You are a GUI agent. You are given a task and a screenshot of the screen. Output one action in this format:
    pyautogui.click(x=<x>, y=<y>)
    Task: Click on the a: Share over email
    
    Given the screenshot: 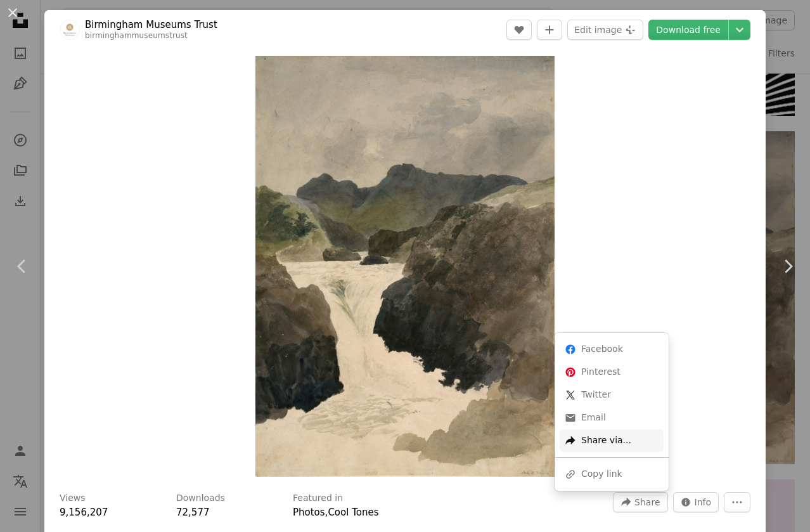 What is the action you would take?
    pyautogui.click(x=612, y=418)
    